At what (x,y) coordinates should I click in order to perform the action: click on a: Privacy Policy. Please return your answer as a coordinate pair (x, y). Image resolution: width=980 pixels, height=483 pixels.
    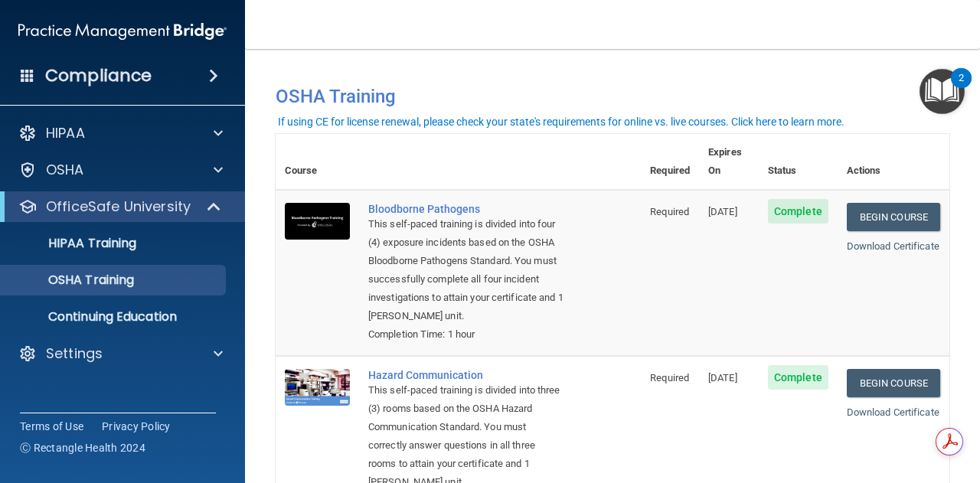
    Looking at the image, I should click on (137, 426).